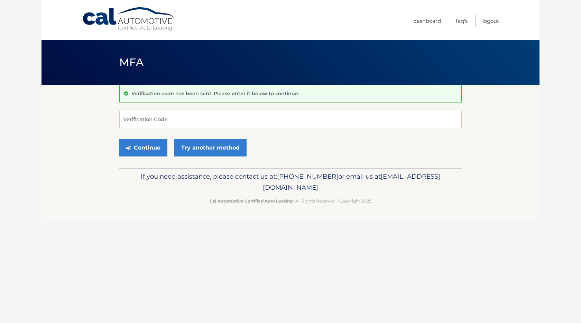 The width and height of the screenshot is (581, 323). What do you see at coordinates (427, 21) in the screenshot?
I see `a: Dashboard` at bounding box center [427, 21].